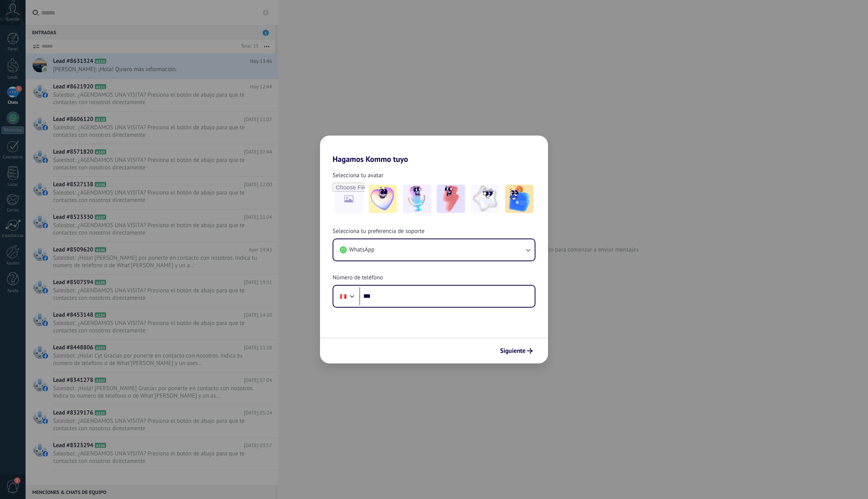  Describe the element at coordinates (519, 199) in the screenshot. I see `img: -5.jpeg` at that location.